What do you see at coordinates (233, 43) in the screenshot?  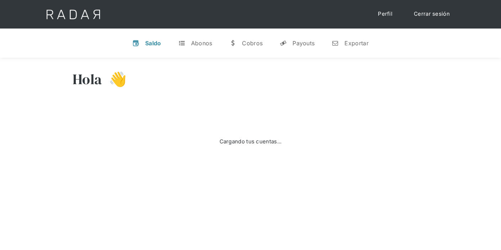 I see `div: w` at bounding box center [233, 43].